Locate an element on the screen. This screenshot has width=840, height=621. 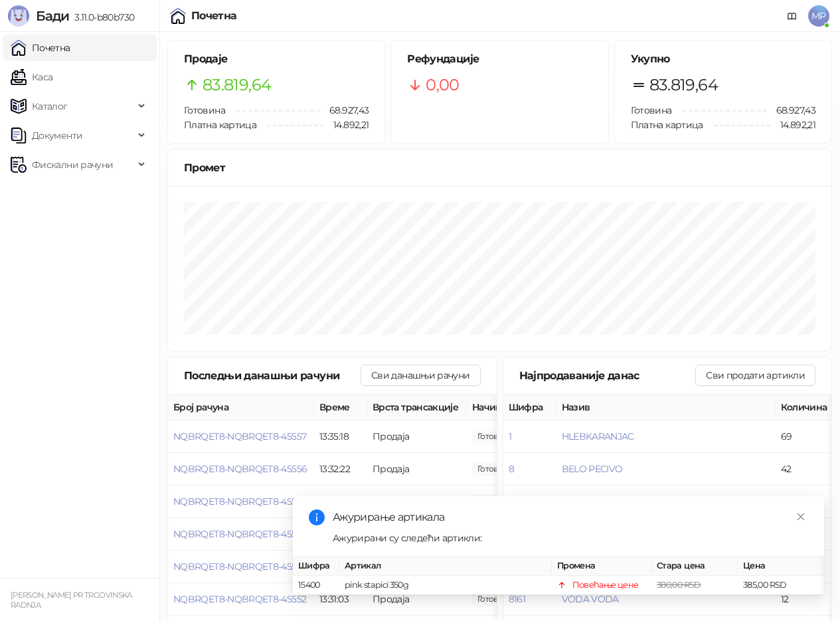
span: NQBRQET8-NQBRQET8-45553 is located at coordinates (240, 566).